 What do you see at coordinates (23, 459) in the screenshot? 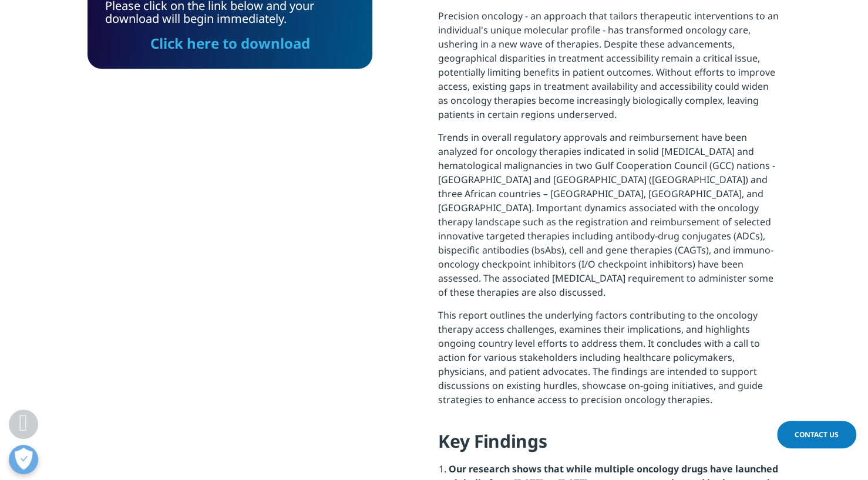
I see `button: Open Preferences` at bounding box center [23, 459].